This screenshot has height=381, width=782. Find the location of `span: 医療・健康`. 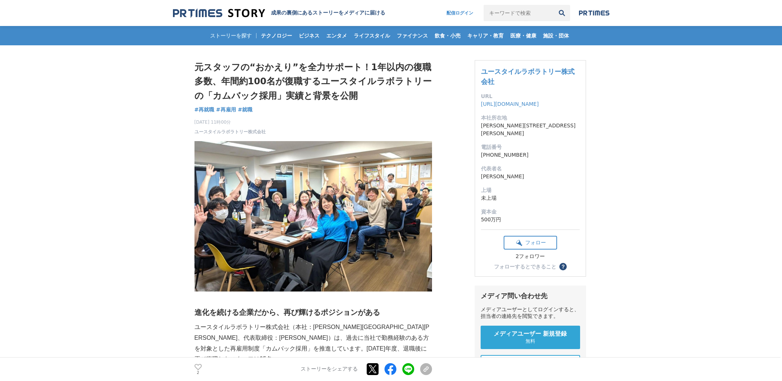

span: 医療・健康 is located at coordinates (524, 36).